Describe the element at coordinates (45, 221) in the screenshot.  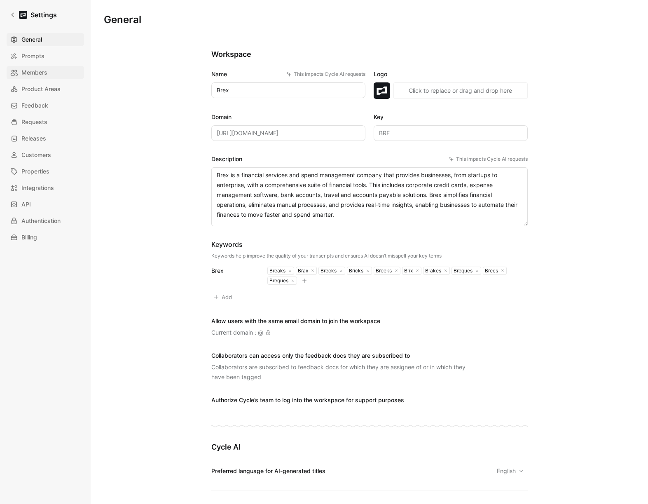
I see `a: Authentication` at that location.